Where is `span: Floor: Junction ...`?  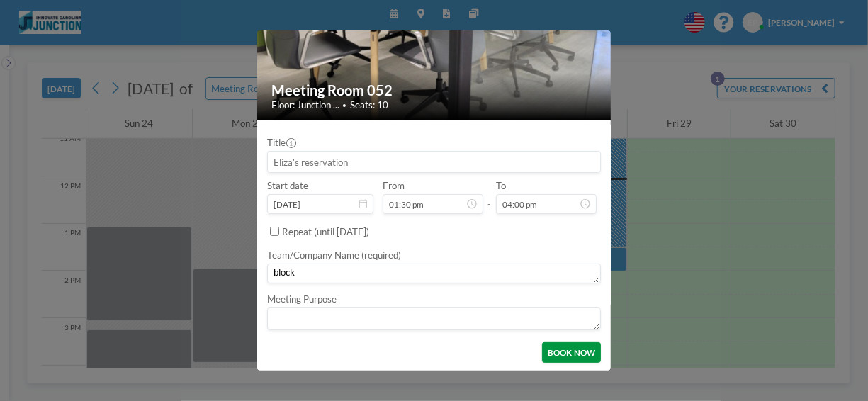 span: Floor: Junction ... is located at coordinates (305, 105).